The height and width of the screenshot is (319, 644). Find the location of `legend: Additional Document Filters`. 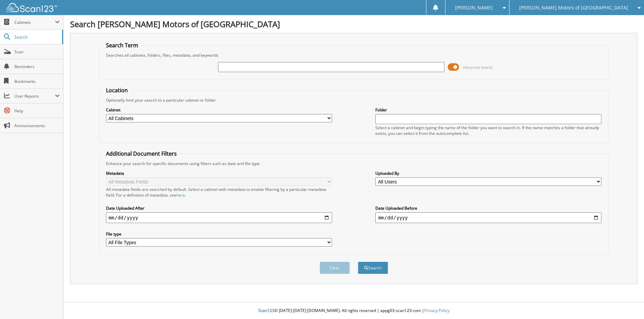

legend: Additional Document Filters is located at coordinates (141, 154).